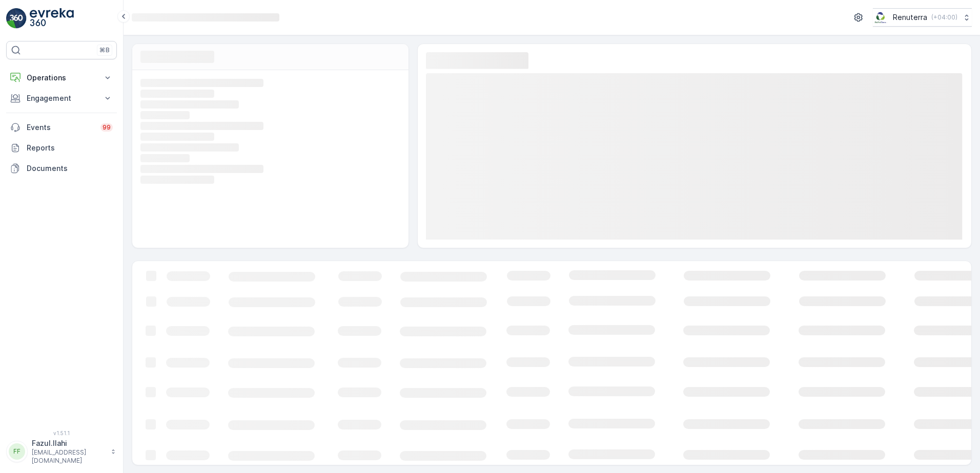  Describe the element at coordinates (16, 18) in the screenshot. I see `img: logo` at that location.